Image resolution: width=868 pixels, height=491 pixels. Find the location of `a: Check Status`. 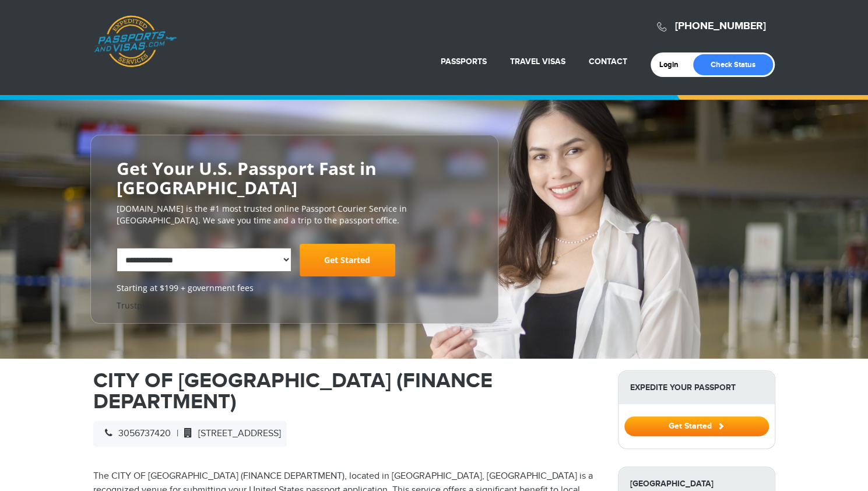

a: Check Status is located at coordinates (733, 64).